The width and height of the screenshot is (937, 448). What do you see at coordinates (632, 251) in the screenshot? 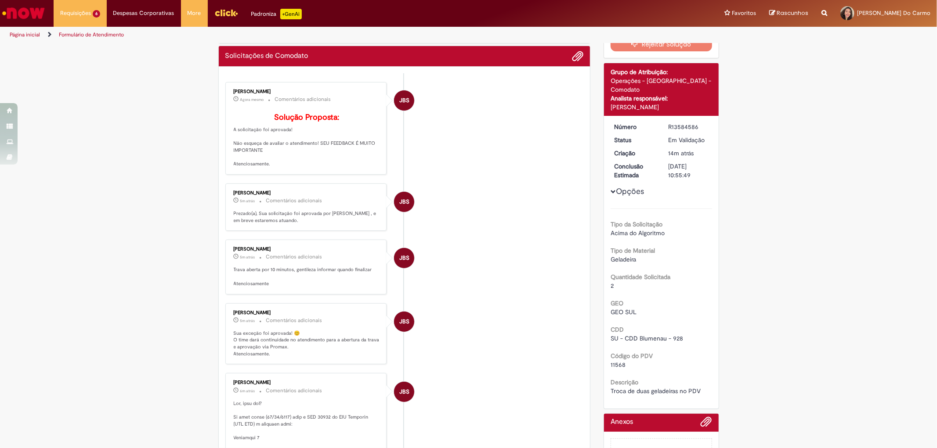
I see `b: Tipo de Material` at bounding box center [632, 251].